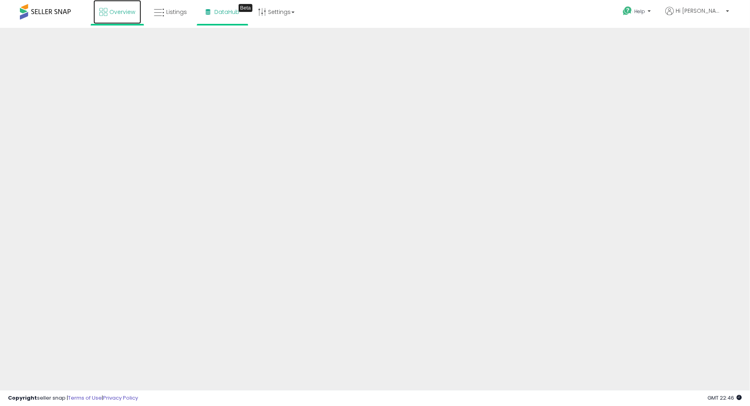 Image resolution: width=750 pixels, height=406 pixels. Describe the element at coordinates (121, 398) in the screenshot. I see `a: Privacy Policy` at that location.